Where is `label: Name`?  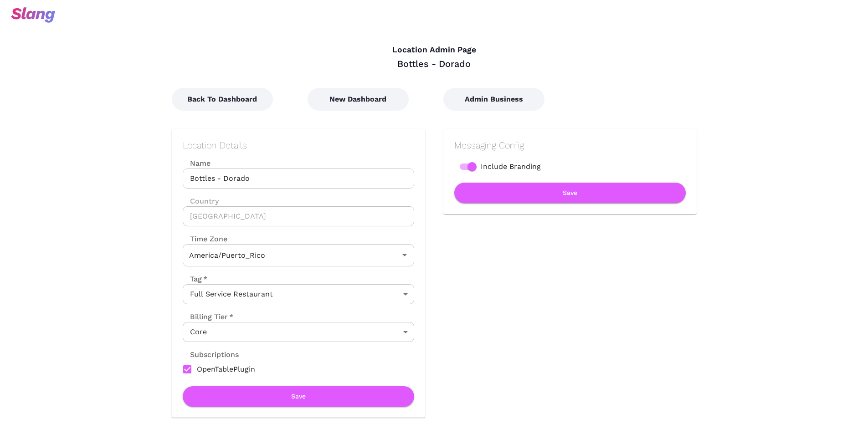
label: Name is located at coordinates (298, 163).